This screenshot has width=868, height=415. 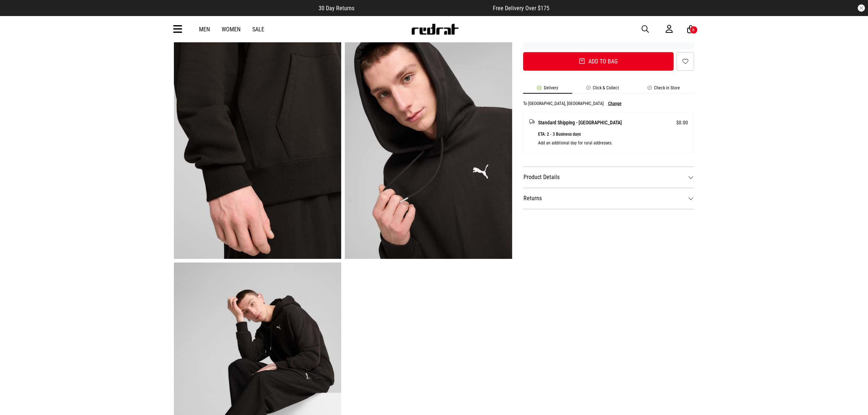 I want to click on a: Men, so click(x=205, y=29).